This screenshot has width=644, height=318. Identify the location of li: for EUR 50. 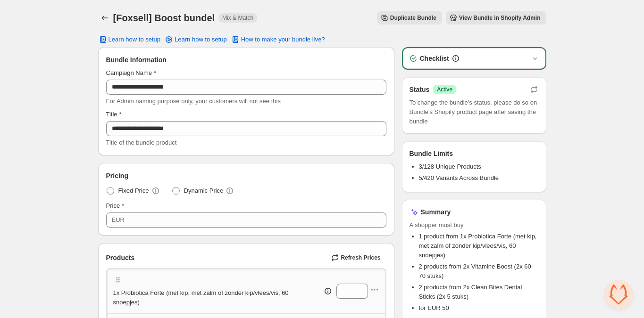
(479, 308).